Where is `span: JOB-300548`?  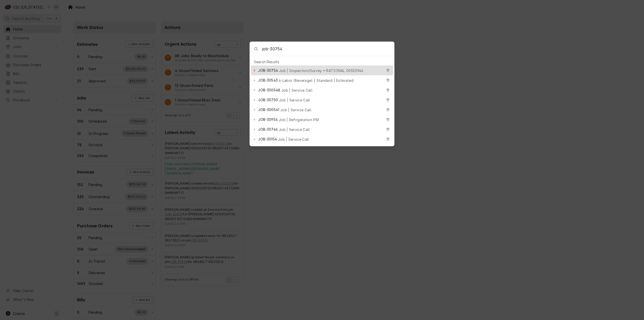
span: JOB-300548 is located at coordinates (269, 90).